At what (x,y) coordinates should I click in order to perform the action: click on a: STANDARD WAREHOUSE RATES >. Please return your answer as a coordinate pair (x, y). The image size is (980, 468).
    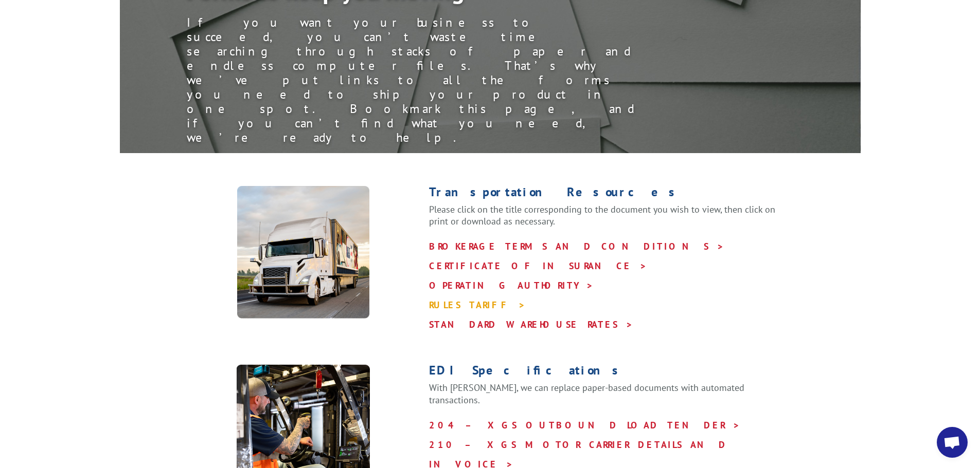
    Looking at the image, I should click on (531, 324).